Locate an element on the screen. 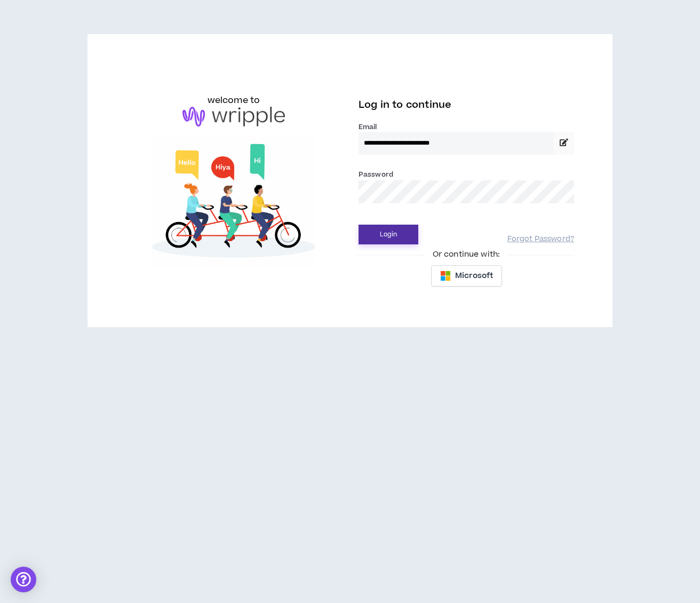 This screenshot has height=603, width=700. img: logo-brand.png is located at coordinates (234, 117).